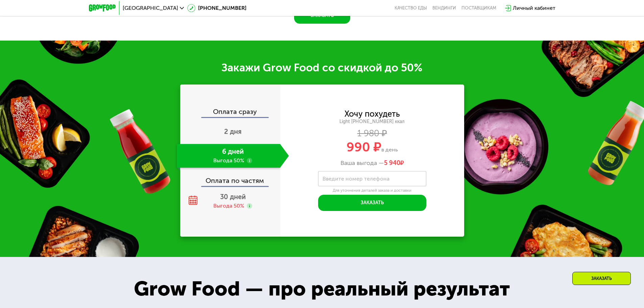 This screenshot has height=308, width=644. Describe the element at coordinates (233, 197) in the screenshot. I see `span: 30 дней` at that location.